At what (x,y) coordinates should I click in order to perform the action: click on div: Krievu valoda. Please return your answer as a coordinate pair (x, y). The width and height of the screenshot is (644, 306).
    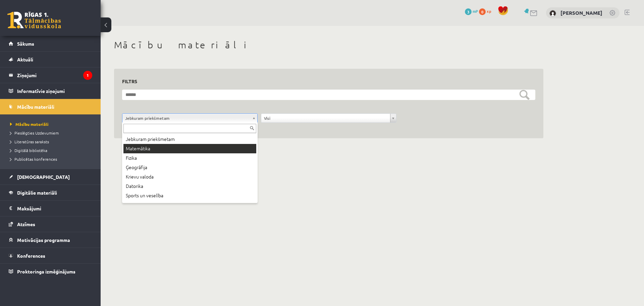
    Looking at the image, I should click on (190, 176).